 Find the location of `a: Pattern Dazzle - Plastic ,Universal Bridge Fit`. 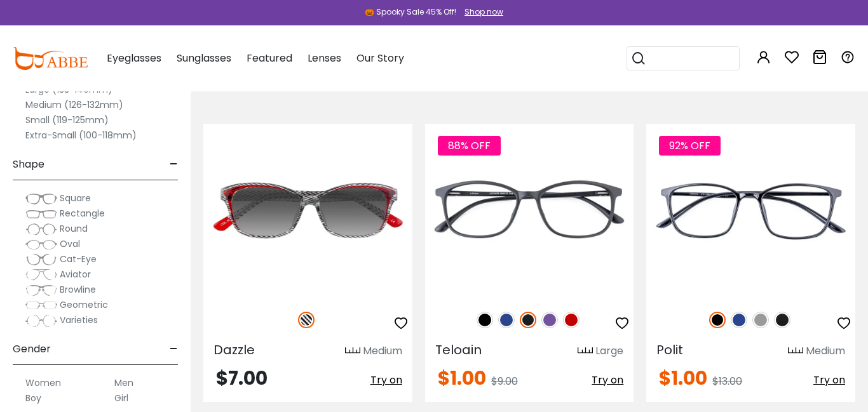

a: Pattern Dazzle - Plastic ,Universal Bridge Fit is located at coordinates (308, 210).